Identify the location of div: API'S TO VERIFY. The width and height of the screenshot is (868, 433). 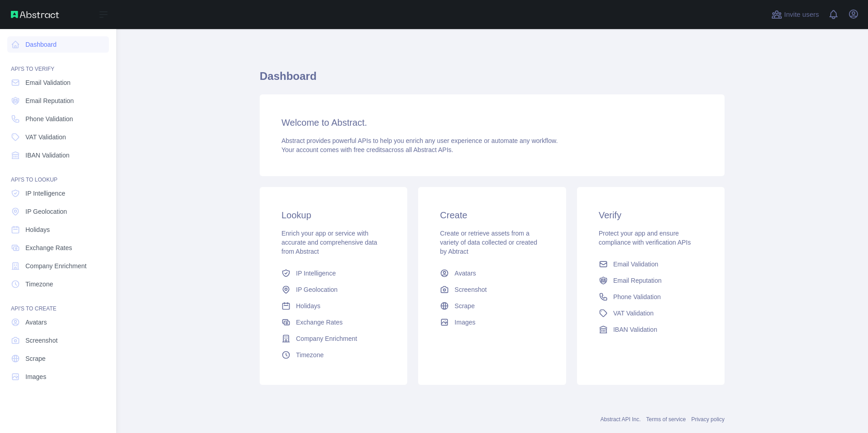
(58, 64).